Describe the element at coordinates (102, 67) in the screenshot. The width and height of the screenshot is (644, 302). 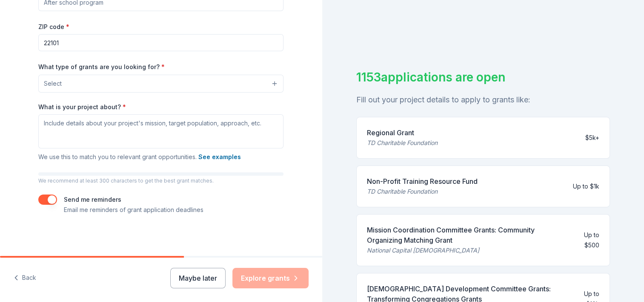
I see `label: What type of grants are you looking for?` at that location.